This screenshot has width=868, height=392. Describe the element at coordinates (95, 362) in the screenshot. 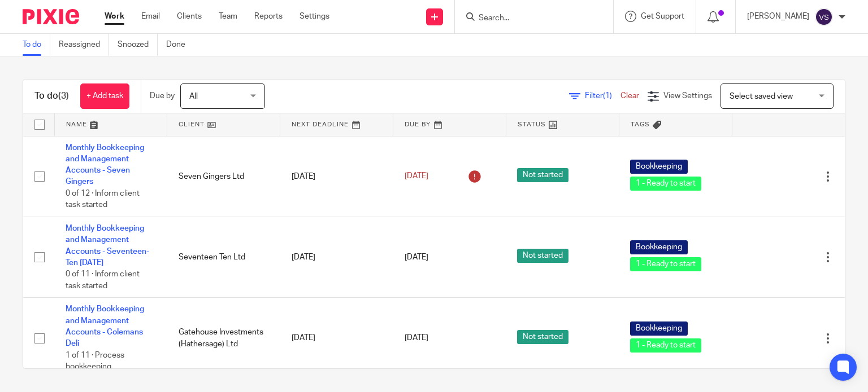

I see `span: 1 of 11 · Process bookkeeping` at that location.